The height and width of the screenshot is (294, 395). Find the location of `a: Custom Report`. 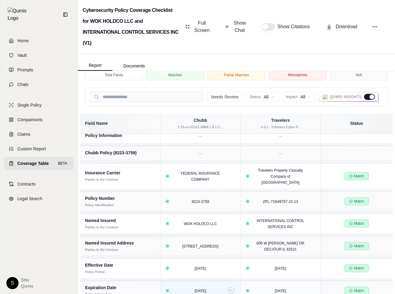

a: Custom Report is located at coordinates (39, 149).